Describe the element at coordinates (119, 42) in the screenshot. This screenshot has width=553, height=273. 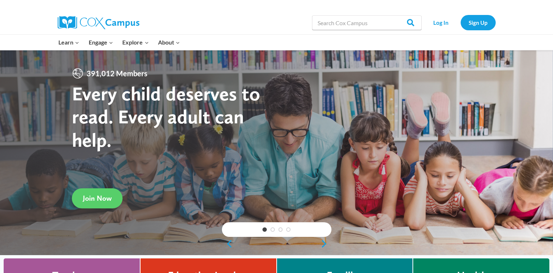
I see `nav: Primary Navigation` at that location.